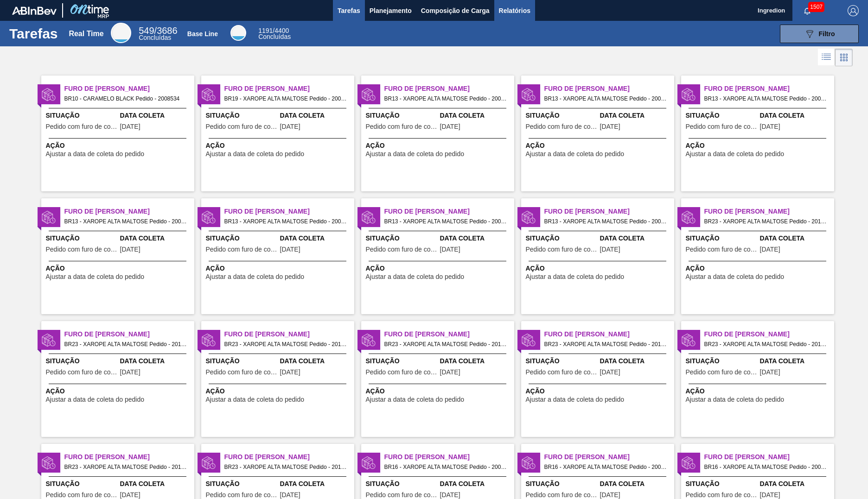  What do you see at coordinates (285, 221) in the screenshot?
I see `span: BR13 - XAROPE ALTA MALTOSE Pedido - 2008239` at bounding box center [285, 221].